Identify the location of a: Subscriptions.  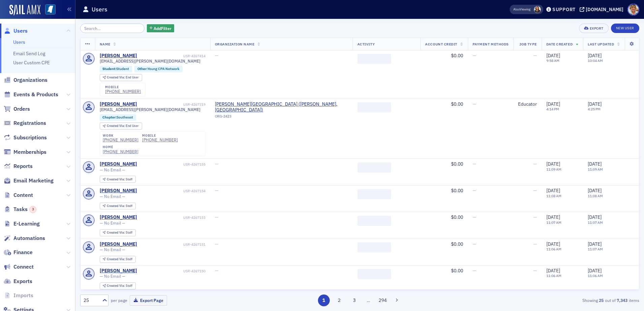
(25, 138).